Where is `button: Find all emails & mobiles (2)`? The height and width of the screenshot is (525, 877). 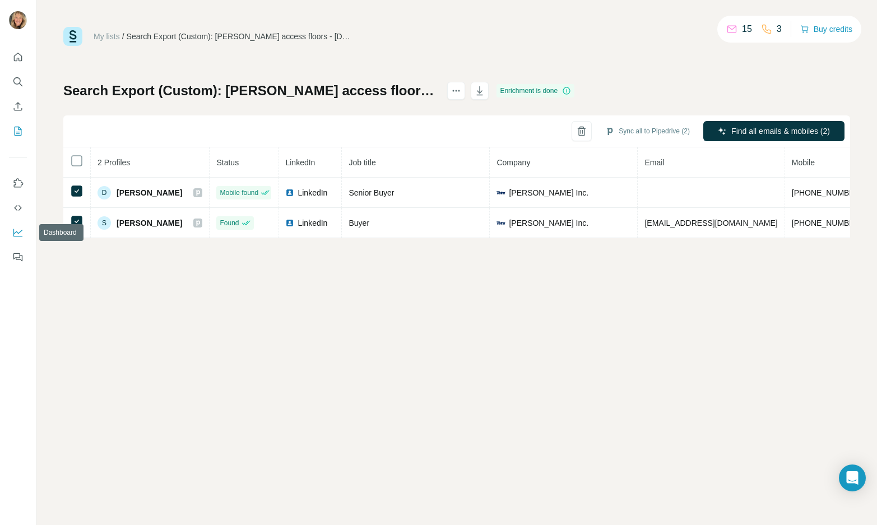
button: Find all emails & mobiles (2) is located at coordinates (774, 131).